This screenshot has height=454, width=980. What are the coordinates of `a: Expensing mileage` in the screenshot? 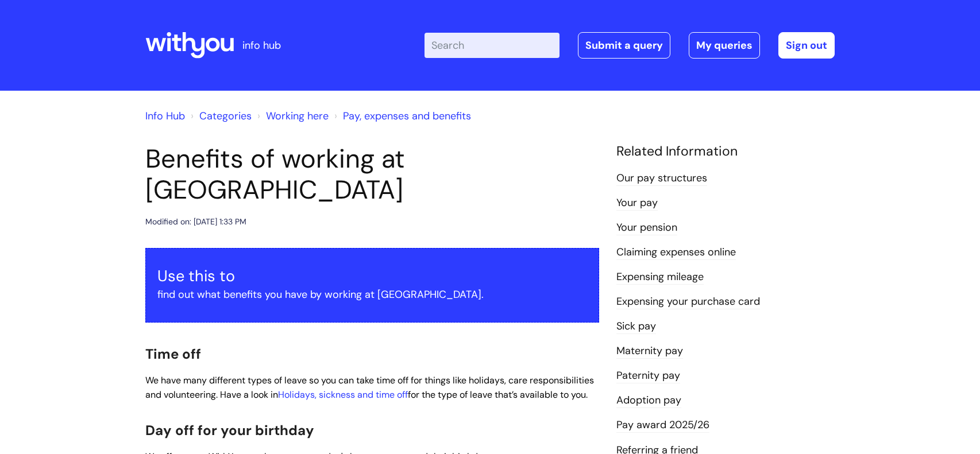 It's located at (660, 277).